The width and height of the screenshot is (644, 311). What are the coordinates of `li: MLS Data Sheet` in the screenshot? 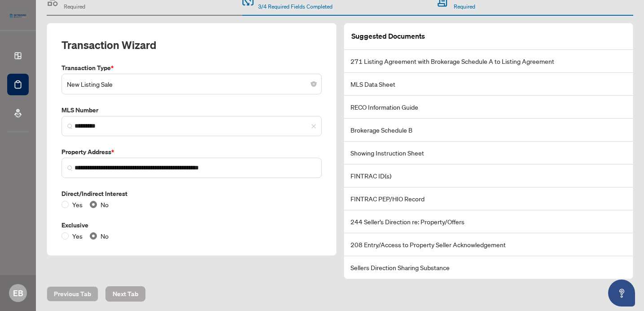 It's located at (489, 84).